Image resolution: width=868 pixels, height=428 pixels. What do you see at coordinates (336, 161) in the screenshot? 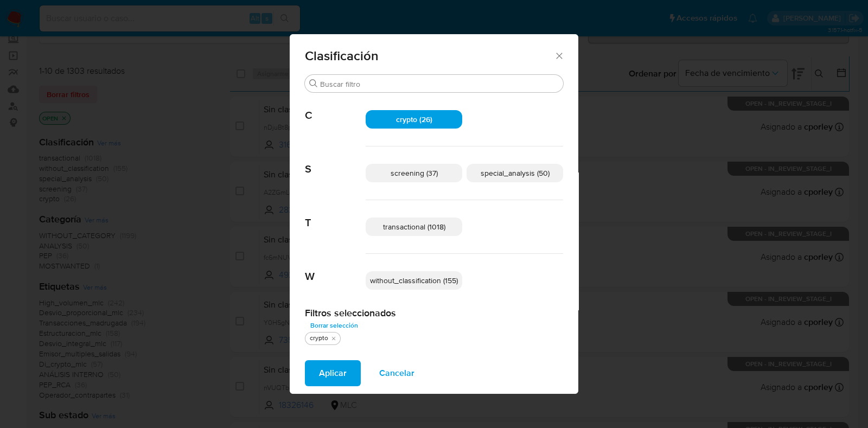
I see `span: S` at bounding box center [336, 161].